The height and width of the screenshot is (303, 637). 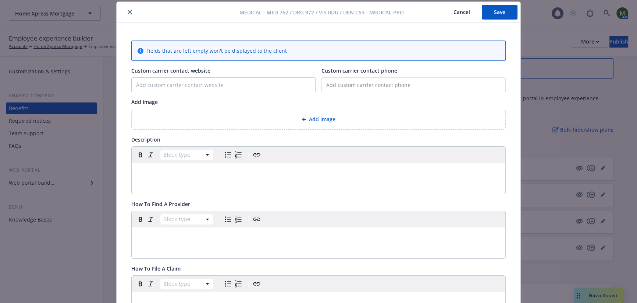 I want to click on span: How To File A Claim, so click(x=156, y=268).